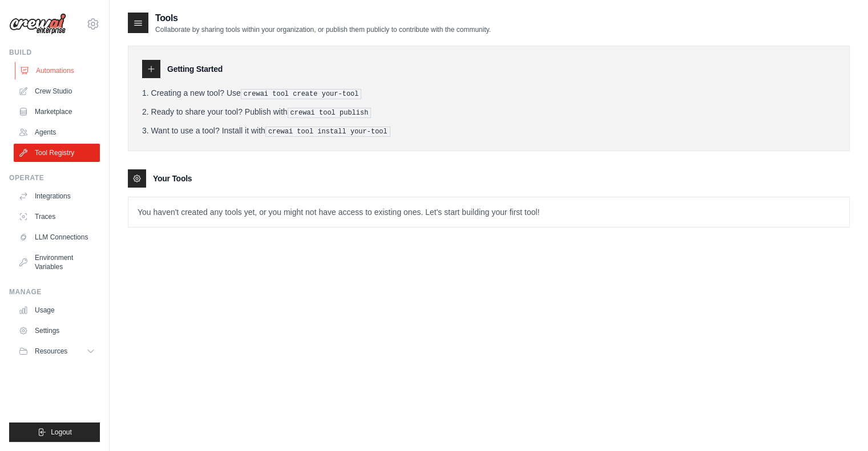 Image resolution: width=868 pixels, height=451 pixels. Describe the element at coordinates (323, 18) in the screenshot. I see `h2: Tools` at that location.